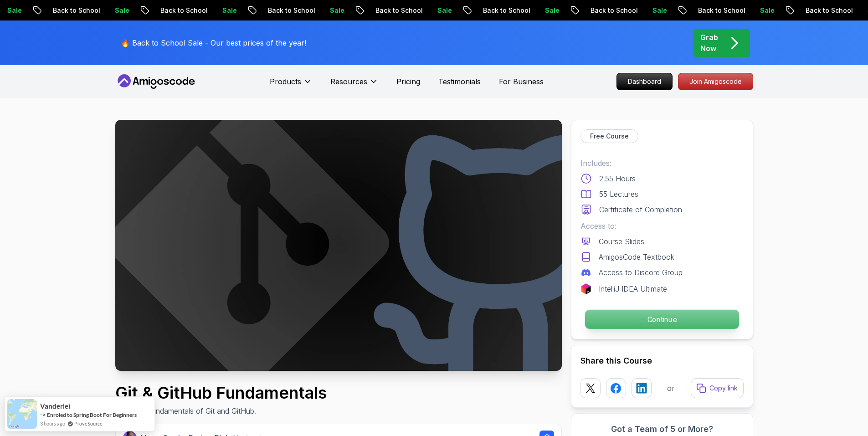 Image resolution: width=868 pixels, height=436 pixels. What do you see at coordinates (671, 388) in the screenshot?
I see `p: or` at bounding box center [671, 388].